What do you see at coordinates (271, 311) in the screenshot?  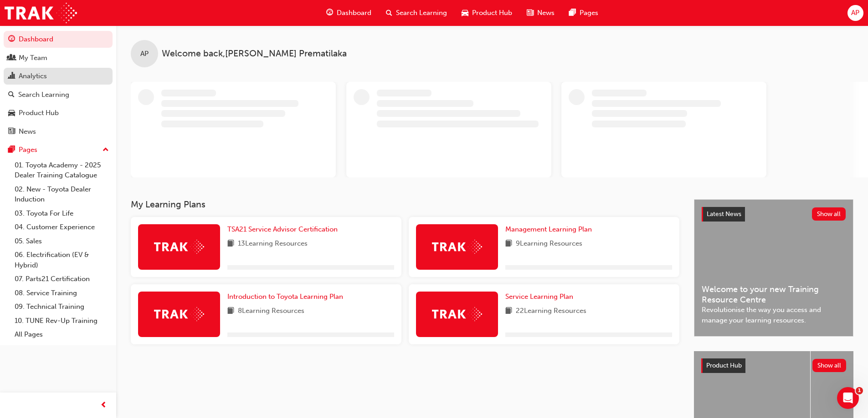 I see `span: 8 Learning Resources` at bounding box center [271, 311].